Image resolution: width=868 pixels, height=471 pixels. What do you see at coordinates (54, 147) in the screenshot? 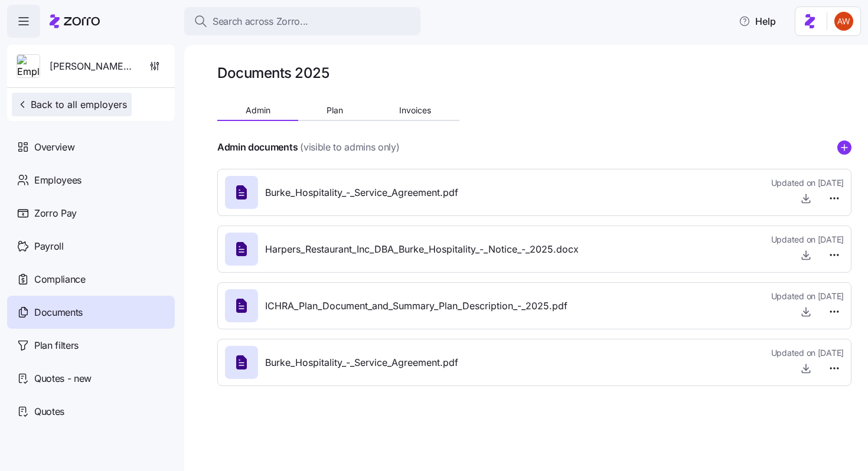
I see `span: Overview` at bounding box center [54, 147].